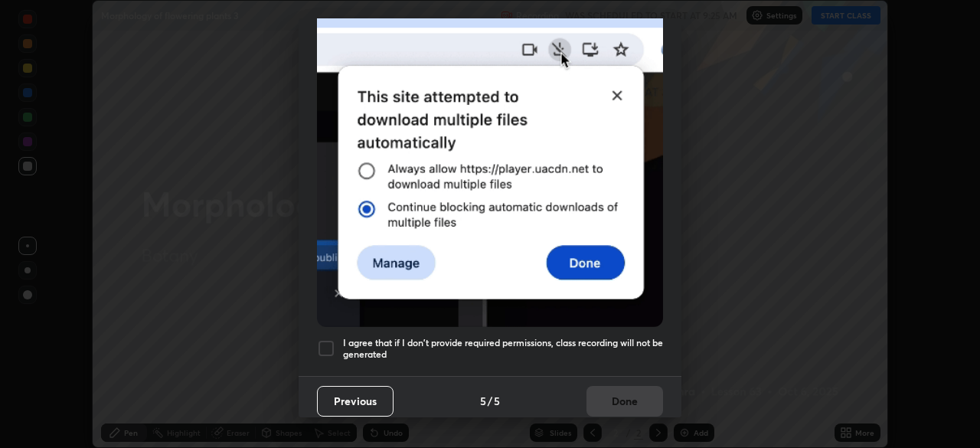 This screenshot has width=980, height=448. I want to click on button: Previous, so click(355, 401).